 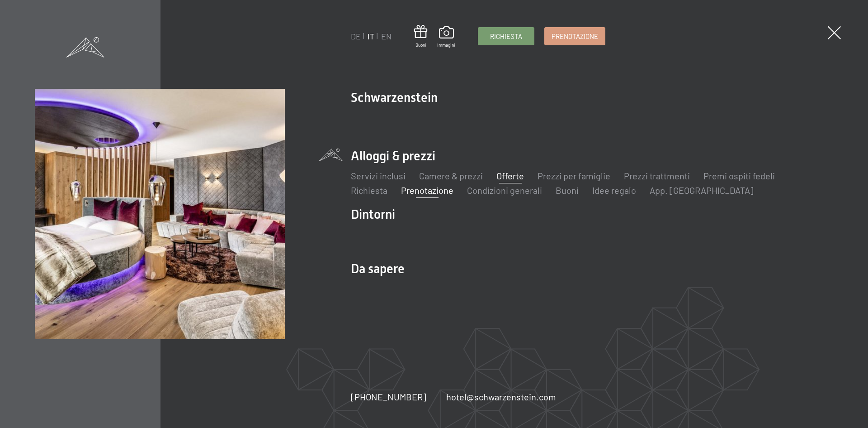 What do you see at coordinates (510, 176) in the screenshot?
I see `a: Offerte` at bounding box center [510, 176].